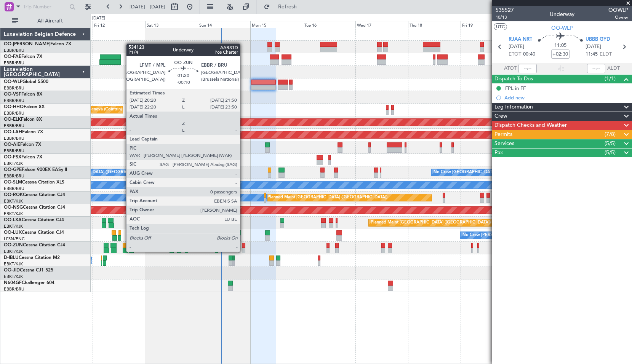 Image resolution: width=632 pixels, height=364 pixels. I want to click on span: OO-FSX, so click(13, 157).